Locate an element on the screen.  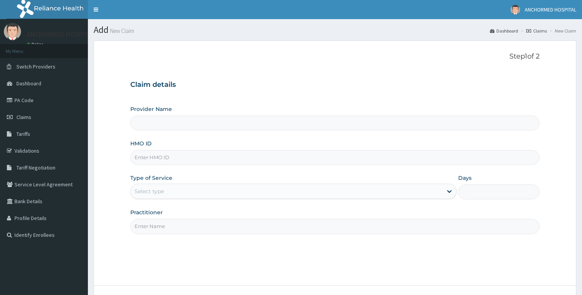
span: Tariff Negotiation is located at coordinates (36, 167).